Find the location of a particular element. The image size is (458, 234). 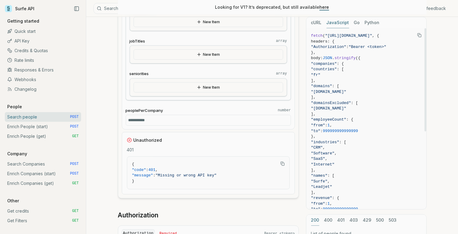

span: seniorities is located at coordinates (139, 74).